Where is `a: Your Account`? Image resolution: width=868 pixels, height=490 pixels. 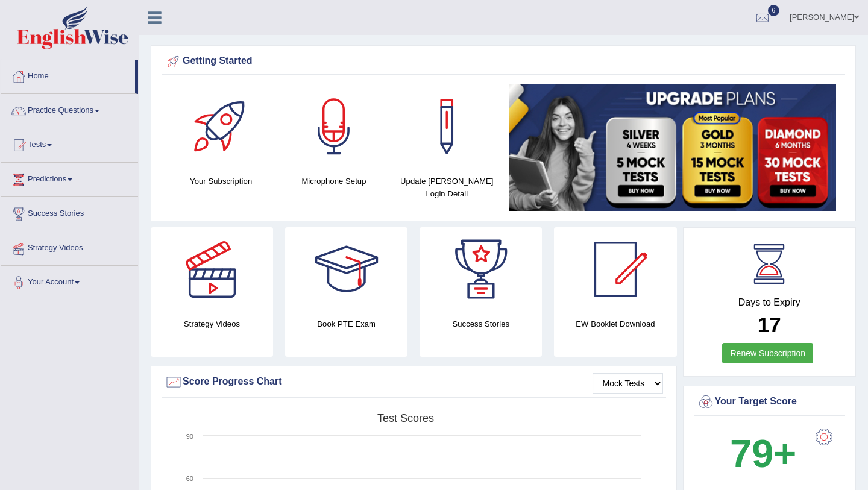 a: Your Account is located at coordinates (69, 281).